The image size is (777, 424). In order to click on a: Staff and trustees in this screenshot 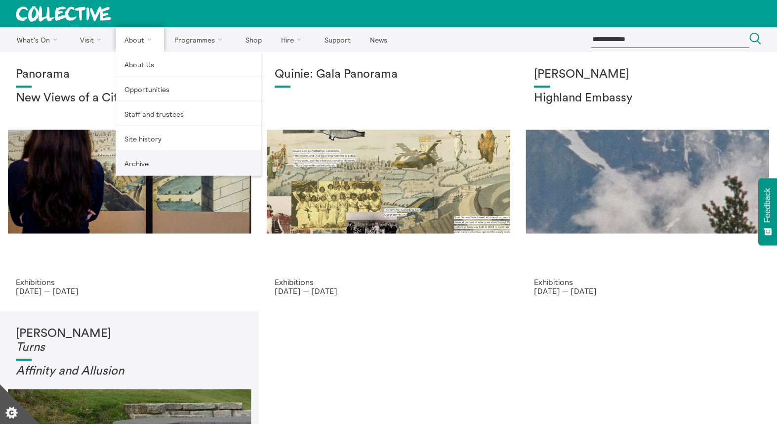, I will do `click(188, 114)`.